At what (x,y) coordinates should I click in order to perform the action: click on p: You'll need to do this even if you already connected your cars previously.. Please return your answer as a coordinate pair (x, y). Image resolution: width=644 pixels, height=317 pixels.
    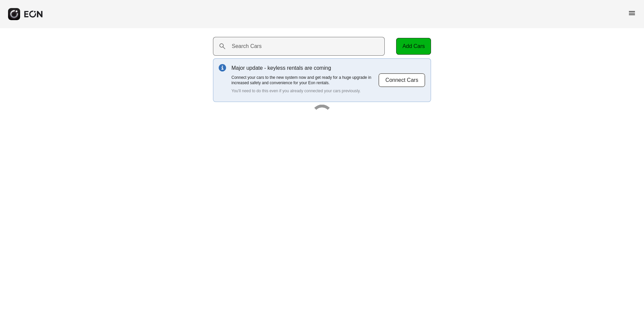
    Looking at the image, I should click on (305, 91).